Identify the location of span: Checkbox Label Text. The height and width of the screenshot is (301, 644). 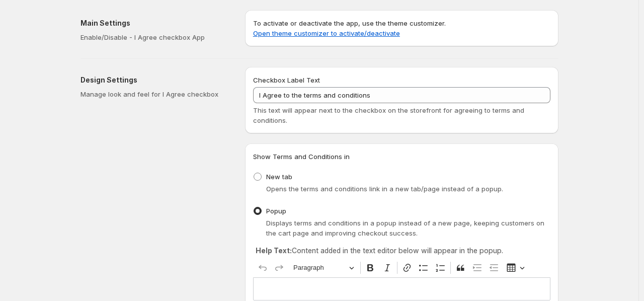
(286, 80).